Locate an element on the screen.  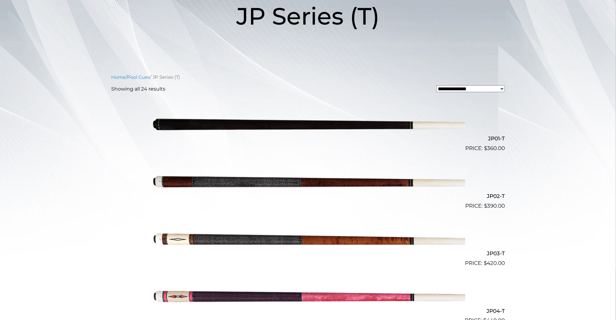
select: Shop order is located at coordinates (471, 89).